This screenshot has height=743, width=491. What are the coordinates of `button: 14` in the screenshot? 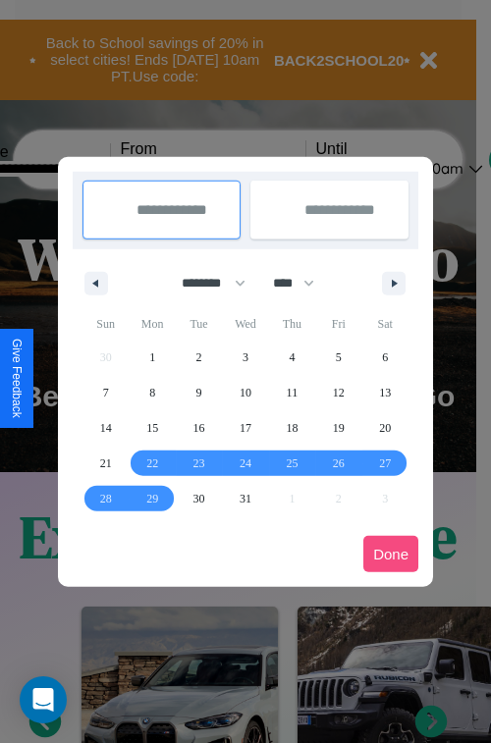 It's located at (105, 428).